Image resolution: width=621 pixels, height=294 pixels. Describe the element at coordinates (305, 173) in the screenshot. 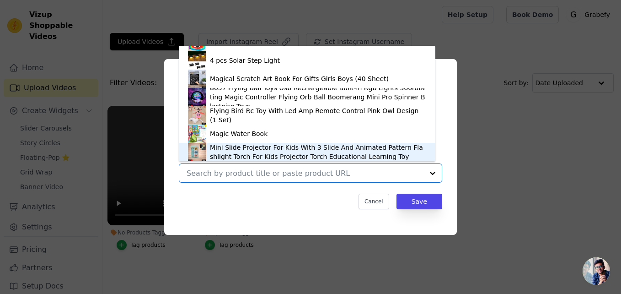

I see `input: Search by product title or paste product URL` at that location.